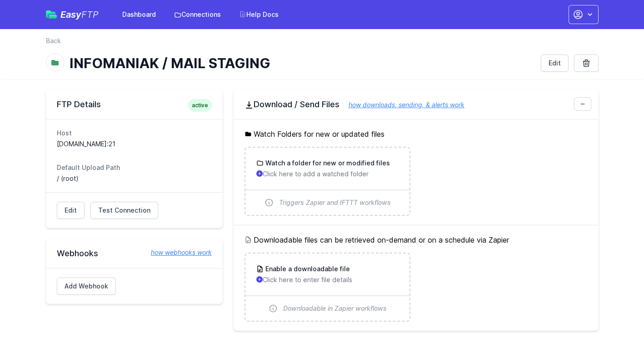  What do you see at coordinates (200, 105) in the screenshot?
I see `span: active` at bounding box center [200, 105].